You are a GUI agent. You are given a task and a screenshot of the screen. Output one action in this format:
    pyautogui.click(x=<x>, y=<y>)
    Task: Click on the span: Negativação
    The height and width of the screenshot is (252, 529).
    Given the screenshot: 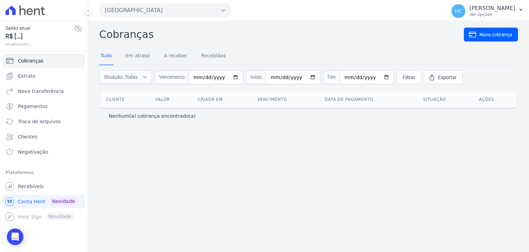 What is the action you would take?
    pyautogui.click(x=33, y=152)
    